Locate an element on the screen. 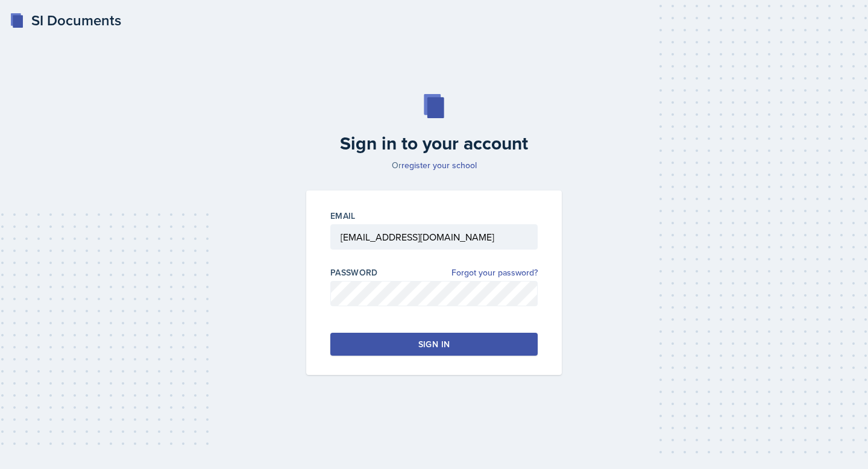 This screenshot has height=469, width=868. h2: Sign in to your account is located at coordinates (434, 143).